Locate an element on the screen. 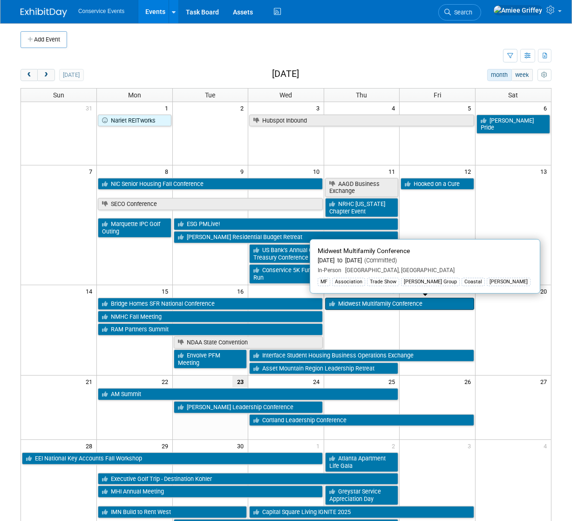 The height and width of the screenshot is (521, 572). span: Midwest Multifamily Conference is located at coordinates (364, 251).